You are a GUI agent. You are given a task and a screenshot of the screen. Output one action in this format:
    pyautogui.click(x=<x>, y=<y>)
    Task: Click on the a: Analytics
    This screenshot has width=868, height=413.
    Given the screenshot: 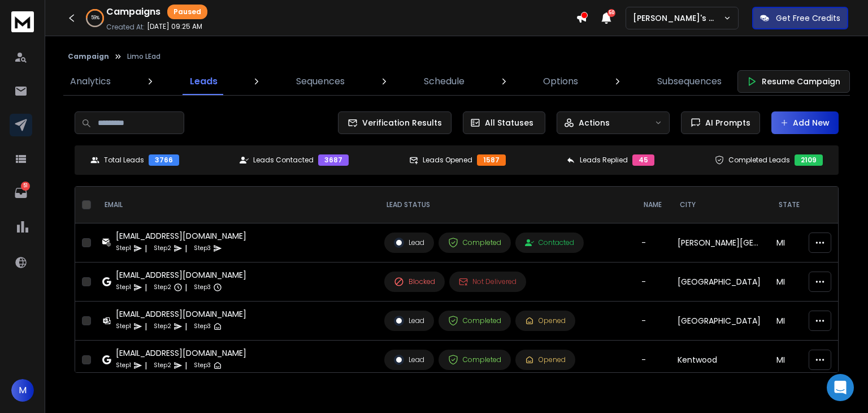 What is the action you would take?
    pyautogui.click(x=90, y=81)
    